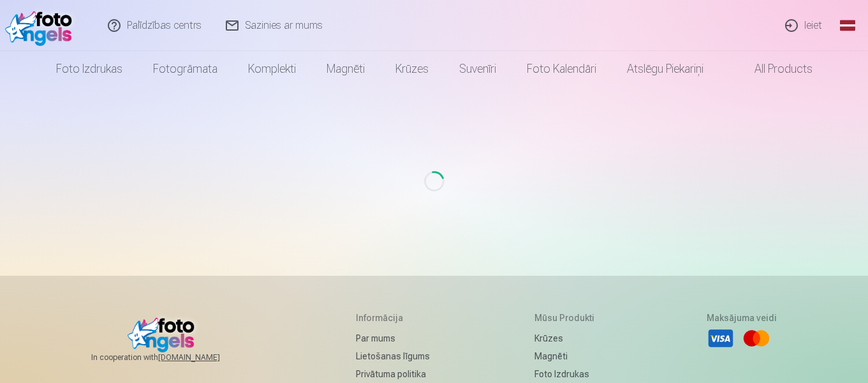  Describe the element at coordinates (185, 69) in the screenshot. I see `a: Fotogrāmata` at that location.